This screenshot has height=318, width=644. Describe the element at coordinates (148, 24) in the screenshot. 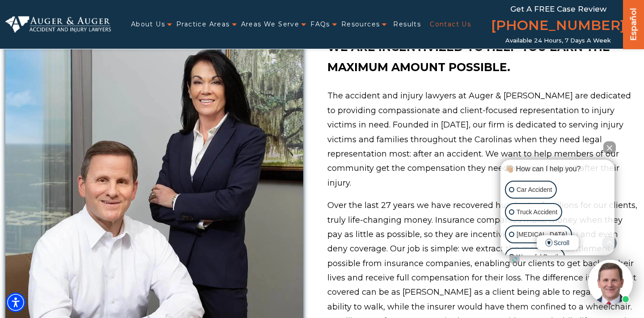

I see `a: About Us` at that location.